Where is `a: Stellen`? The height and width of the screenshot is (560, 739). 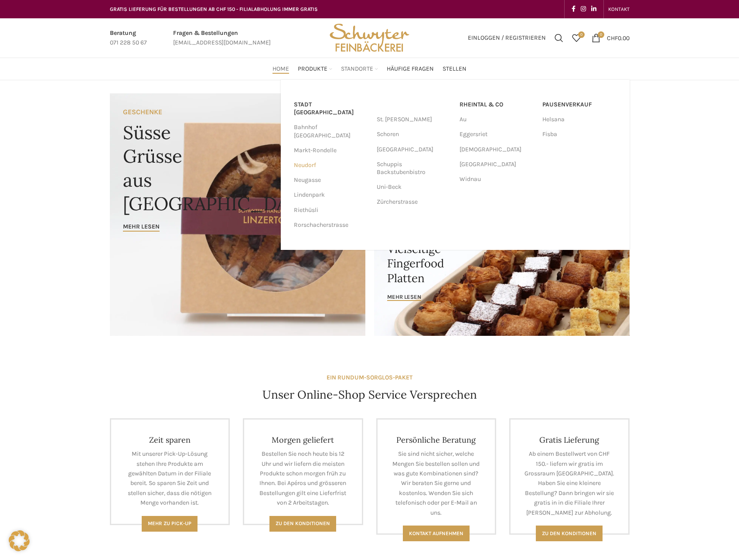
a: Stellen is located at coordinates (454, 69).